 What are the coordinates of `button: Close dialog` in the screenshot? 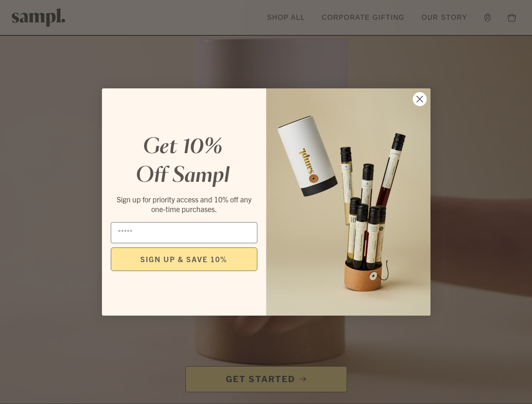 It's located at (420, 99).